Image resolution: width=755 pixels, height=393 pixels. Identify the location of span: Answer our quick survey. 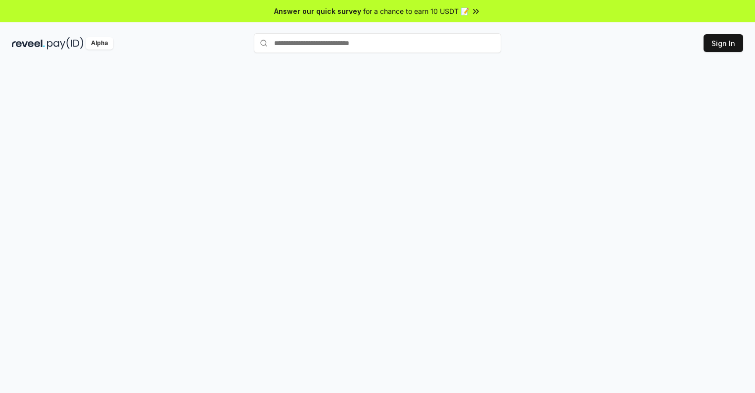
(318, 11).